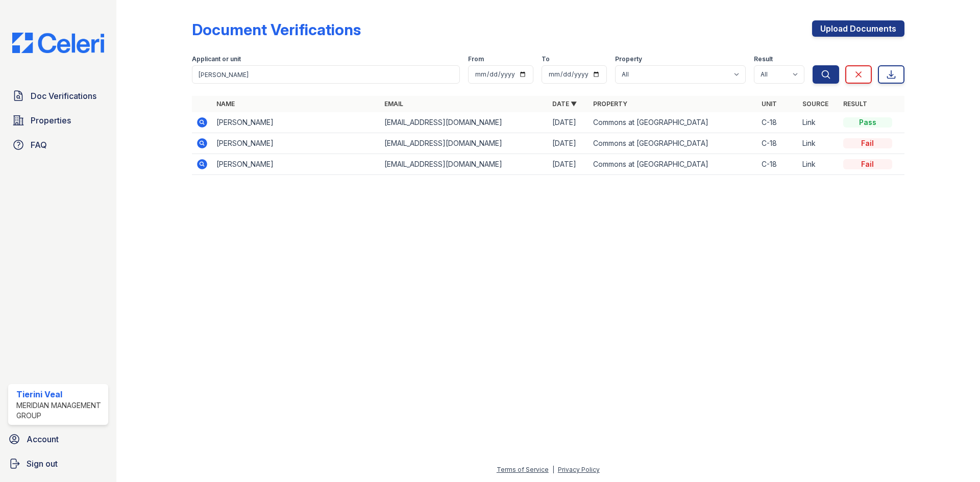 The width and height of the screenshot is (980, 482). Describe the element at coordinates (43, 439) in the screenshot. I see `span: Account` at that location.